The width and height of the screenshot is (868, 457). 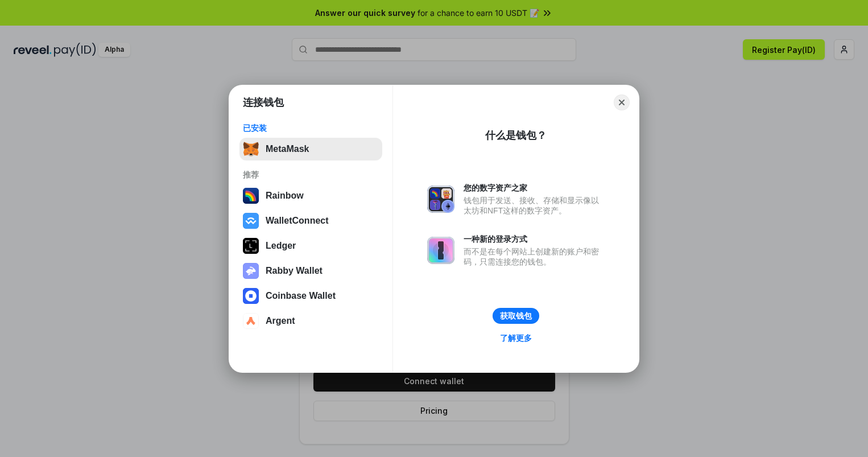 I want to click on div: 您的数字资产之家, so click(x=534, y=188).